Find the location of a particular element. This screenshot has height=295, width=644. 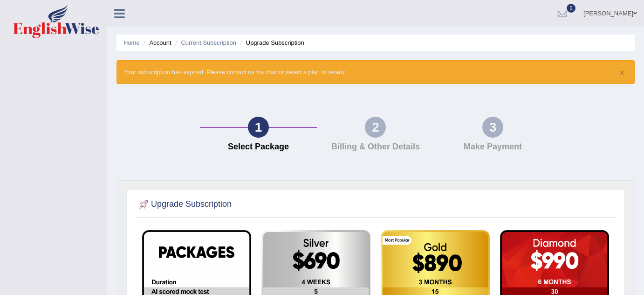

h4: Select Package is located at coordinates (258, 147).